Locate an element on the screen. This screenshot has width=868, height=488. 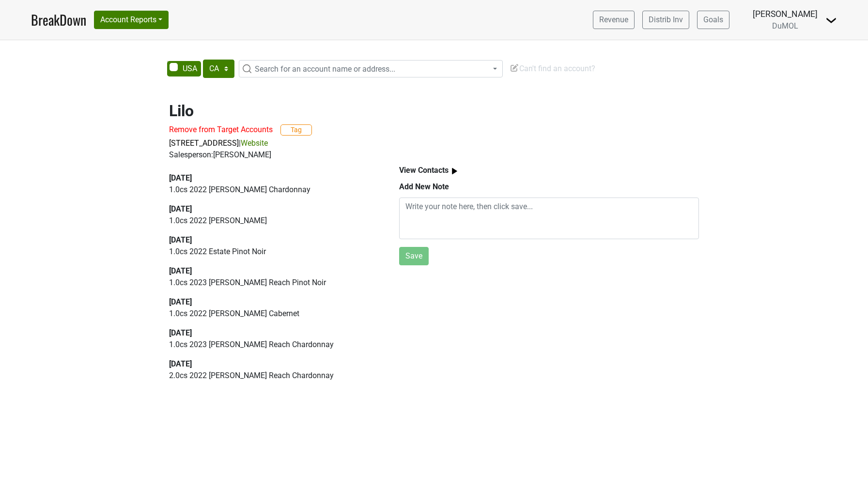
img: Edit is located at coordinates (514, 68).